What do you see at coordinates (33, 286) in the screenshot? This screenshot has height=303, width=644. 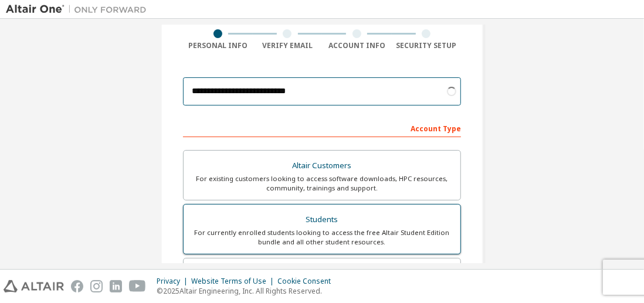 I see `img: altair_logo.svg` at bounding box center [33, 286].